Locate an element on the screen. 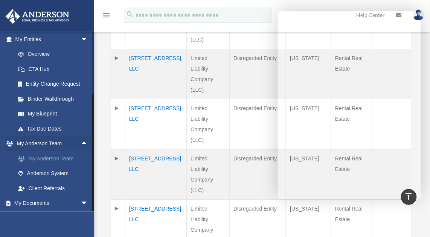  a: Anderson System is located at coordinates (55, 173).